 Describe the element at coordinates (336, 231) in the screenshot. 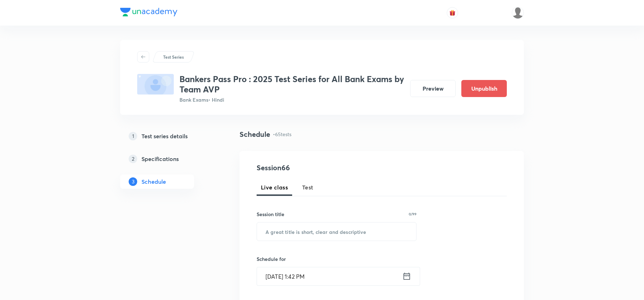

I see `input: A great title is short, clear and descriptive` at that location.